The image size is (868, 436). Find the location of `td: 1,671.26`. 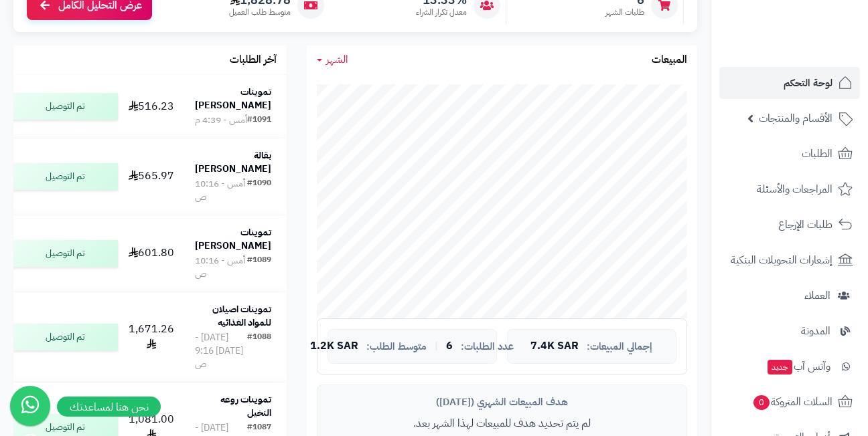

td: 1,671.26 is located at coordinates (151, 337).